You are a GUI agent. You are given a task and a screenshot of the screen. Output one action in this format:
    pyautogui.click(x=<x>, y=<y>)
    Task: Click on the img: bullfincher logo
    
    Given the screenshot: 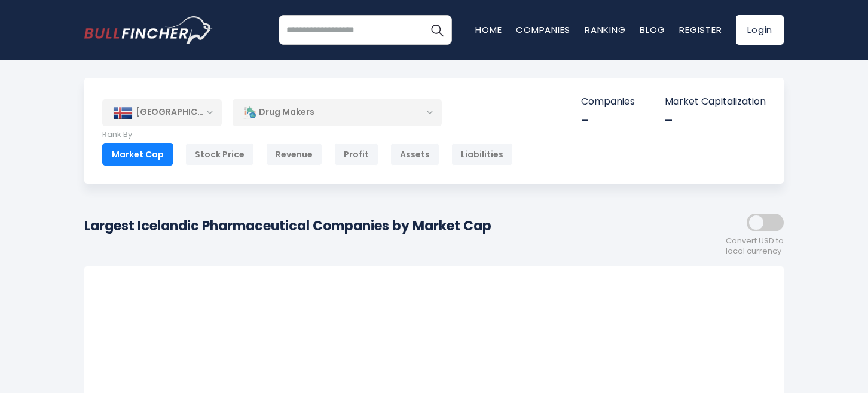 What is the action you would take?
    pyautogui.click(x=148, y=30)
    